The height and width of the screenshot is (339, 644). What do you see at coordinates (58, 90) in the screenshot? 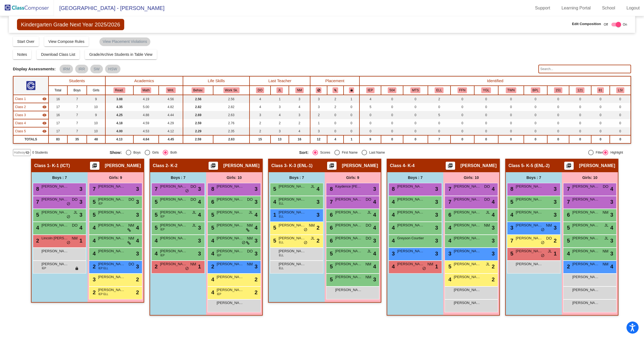
I see `th: Total` at bounding box center [58, 90].